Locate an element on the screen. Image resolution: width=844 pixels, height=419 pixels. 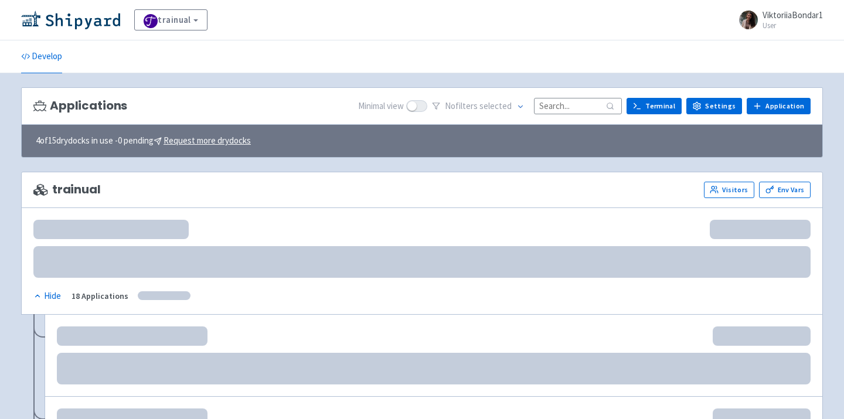
a: Visitors is located at coordinates (729, 190).